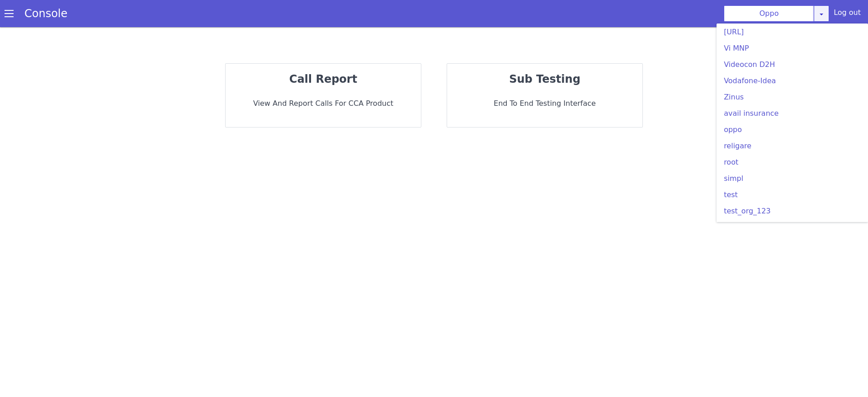  What do you see at coordinates (323, 104) in the screenshot?
I see `p: View and report calls for CCA Product` at bounding box center [323, 104].